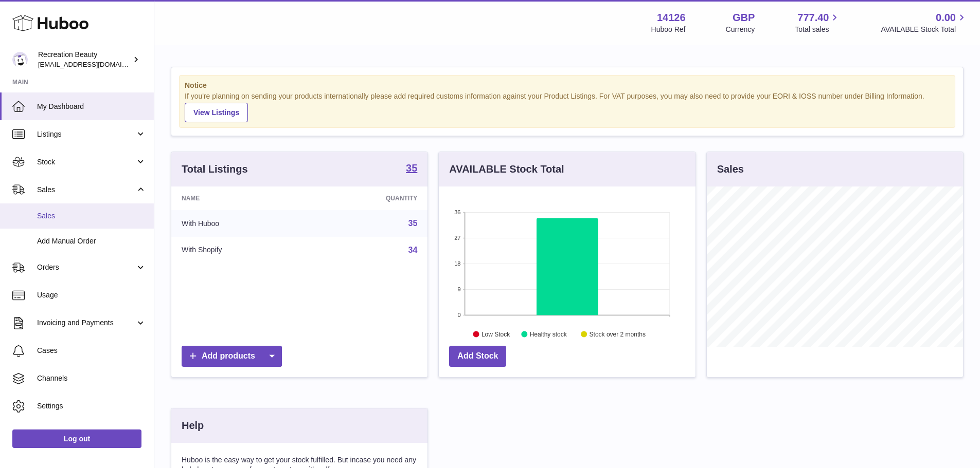 This screenshot has height=468, width=980. What do you see at coordinates (240, 198) in the screenshot?
I see `th: Name` at bounding box center [240, 198].